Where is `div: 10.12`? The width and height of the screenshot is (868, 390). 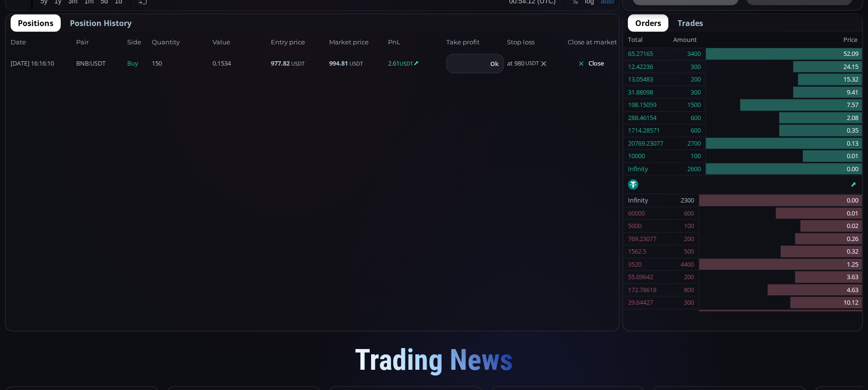 div: 10.12 is located at coordinates (781, 303).